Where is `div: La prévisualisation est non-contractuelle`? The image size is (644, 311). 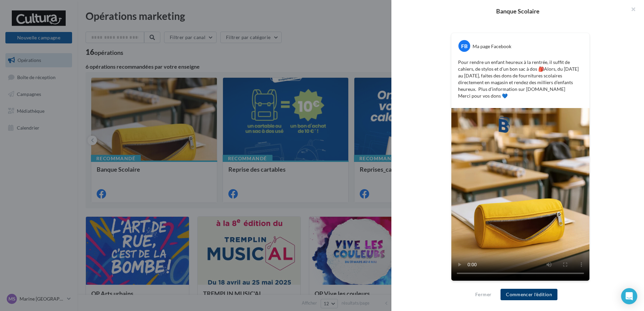 div: La prévisualisation est non-contractuelle is located at coordinates (520, 285).